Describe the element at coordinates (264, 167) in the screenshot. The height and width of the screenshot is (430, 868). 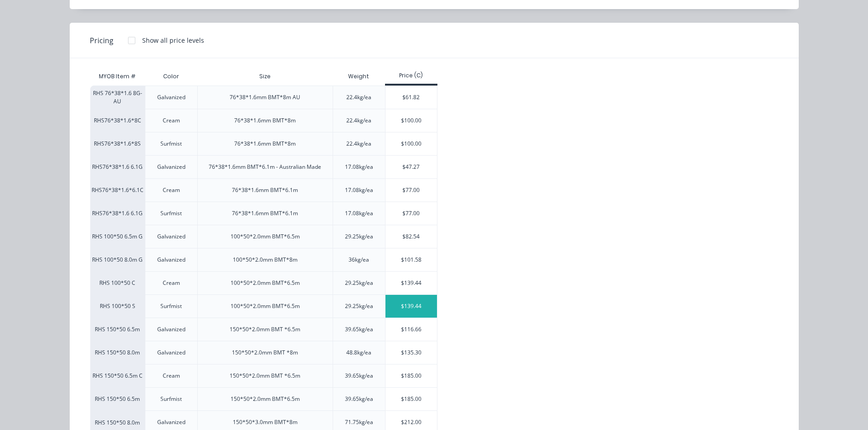
I see `div: 76*38*1.6mm BMT*6.1m - Australian Made` at that location.